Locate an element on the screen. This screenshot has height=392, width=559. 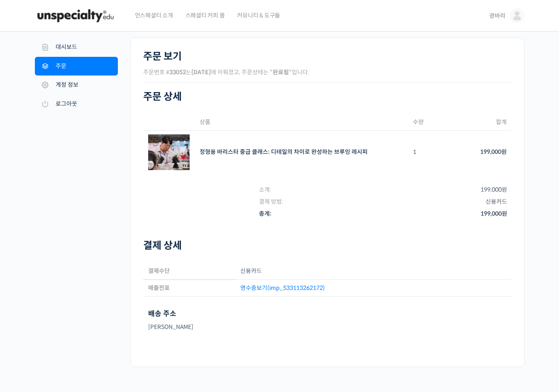
h2: 배송 주소 is located at coordinates (170, 314).